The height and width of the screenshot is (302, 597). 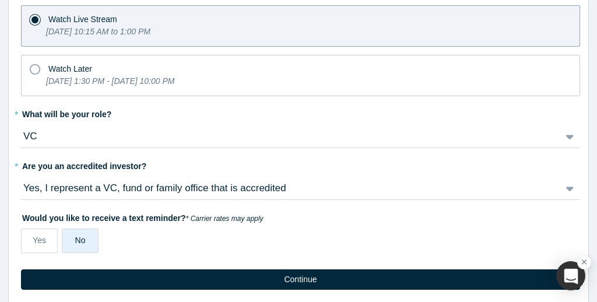 I want to click on span: No, so click(x=81, y=240).